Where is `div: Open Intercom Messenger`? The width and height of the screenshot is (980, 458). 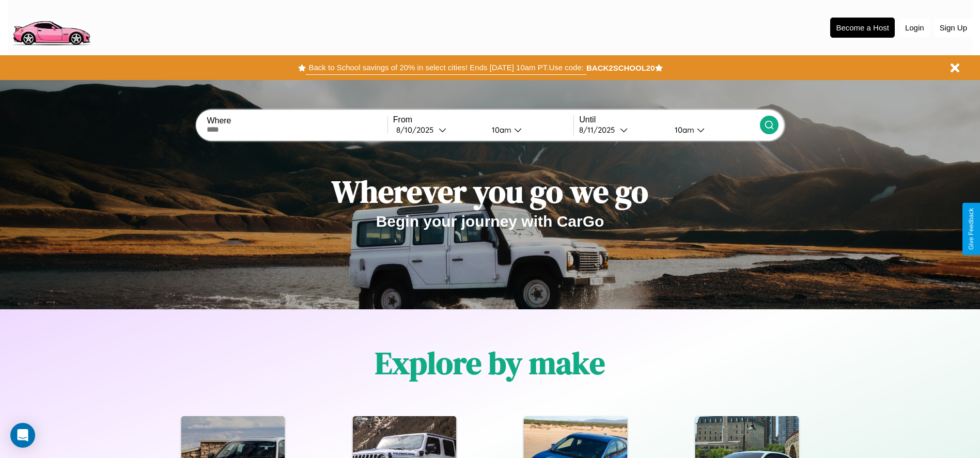
div: Open Intercom Messenger is located at coordinates (23, 435).